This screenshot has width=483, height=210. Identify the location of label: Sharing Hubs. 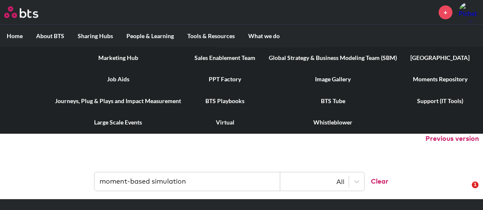
(95, 36).